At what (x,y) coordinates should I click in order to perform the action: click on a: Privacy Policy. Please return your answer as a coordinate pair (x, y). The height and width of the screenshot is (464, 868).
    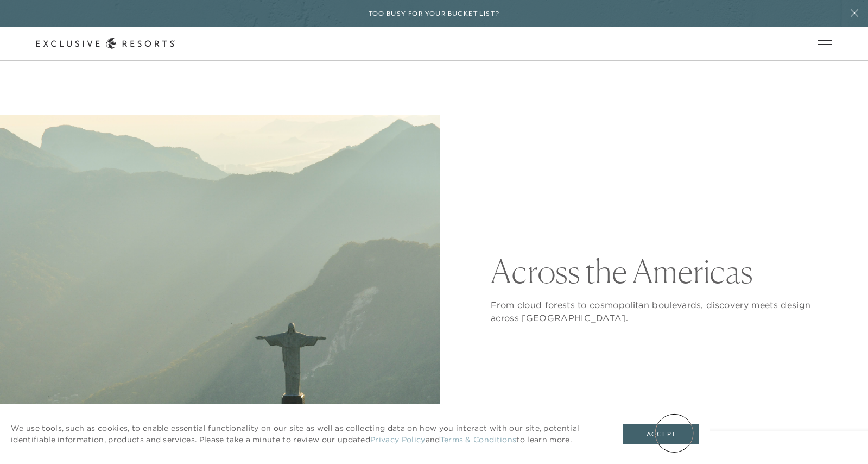
    Looking at the image, I should click on (398, 440).